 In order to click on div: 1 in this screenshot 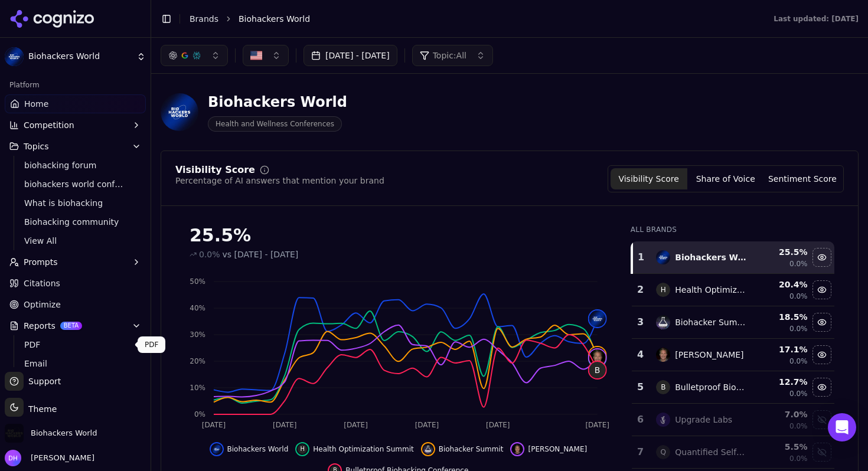, I will do `click(641, 257)`.